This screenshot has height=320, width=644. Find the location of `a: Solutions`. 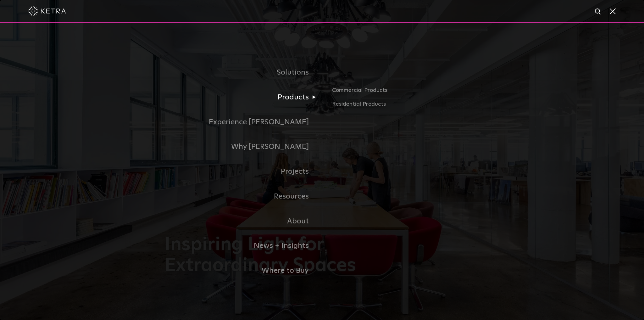

a: Solutions is located at coordinates (243, 72).